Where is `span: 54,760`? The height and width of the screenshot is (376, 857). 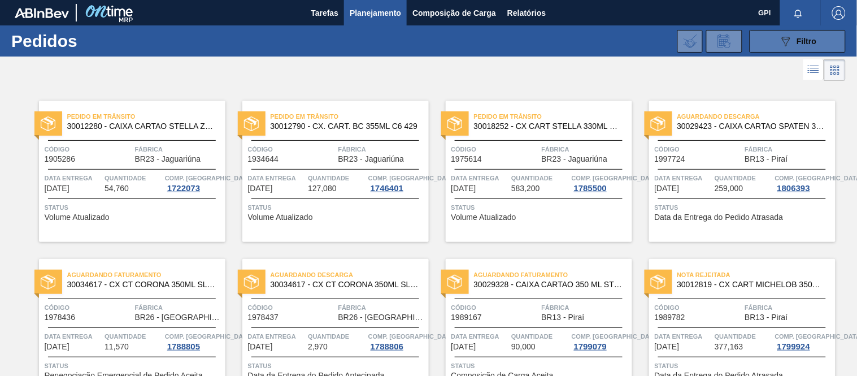
span: 54,760 is located at coordinates (116, 188).